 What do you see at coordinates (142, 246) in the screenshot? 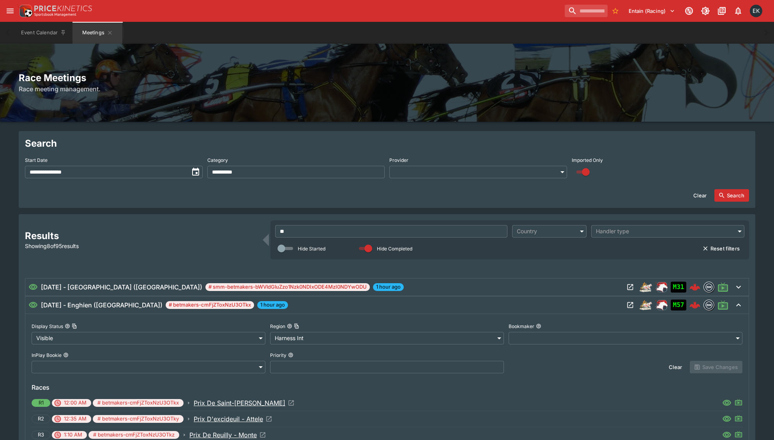
I see `p: Showing 8 of 95 results` at bounding box center [142, 246].